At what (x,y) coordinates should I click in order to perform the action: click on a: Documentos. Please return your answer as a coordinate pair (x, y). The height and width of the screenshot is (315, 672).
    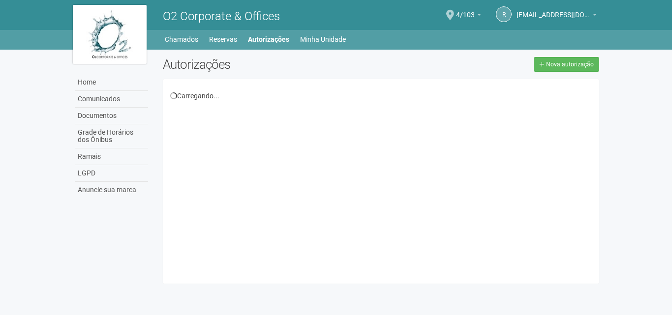
    Looking at the image, I should click on (112, 116).